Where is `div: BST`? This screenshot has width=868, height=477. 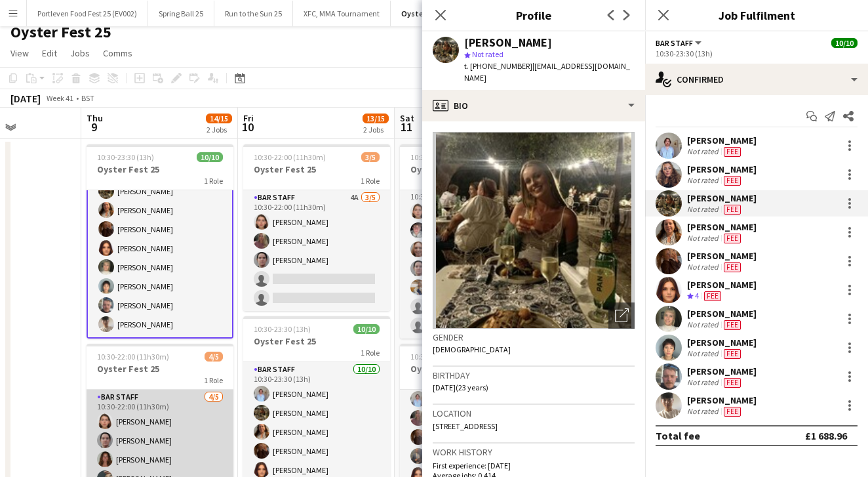
div: BST is located at coordinates (88, 98).